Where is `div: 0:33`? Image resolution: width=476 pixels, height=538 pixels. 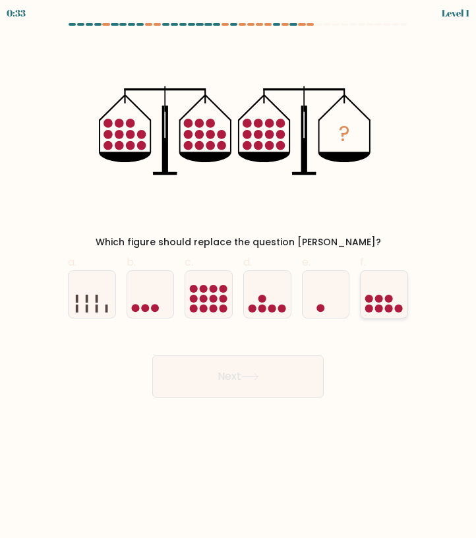 div: 0:33 is located at coordinates (16, 13).